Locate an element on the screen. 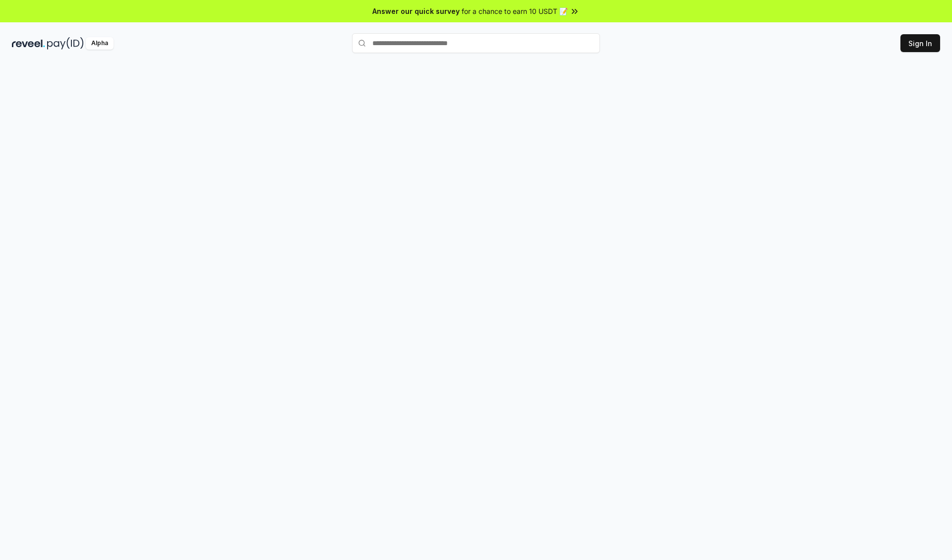 This screenshot has height=560, width=952. span: for a chance to earn 10 USDT 📝 is located at coordinates (515, 11).